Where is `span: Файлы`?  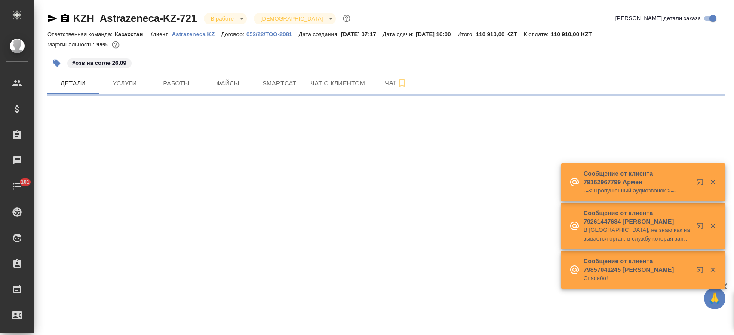
span: Файлы is located at coordinates (228, 83).